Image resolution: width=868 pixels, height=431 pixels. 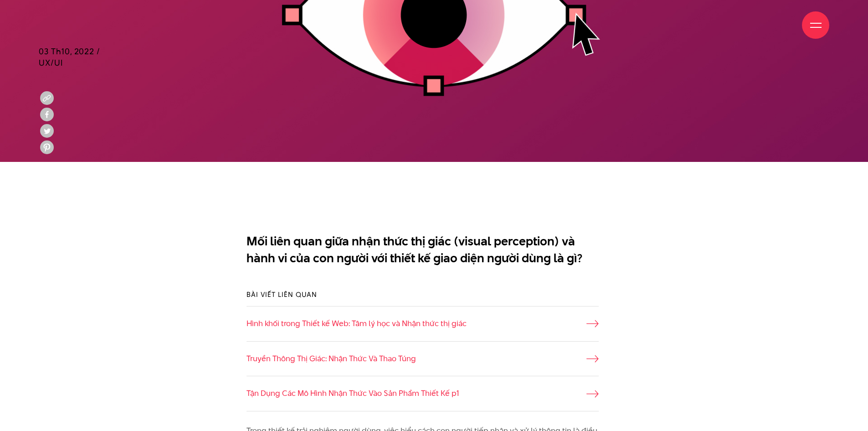 What do you see at coordinates (422, 294) in the screenshot?
I see `h3: Bài viết liên quan` at bounding box center [422, 294].